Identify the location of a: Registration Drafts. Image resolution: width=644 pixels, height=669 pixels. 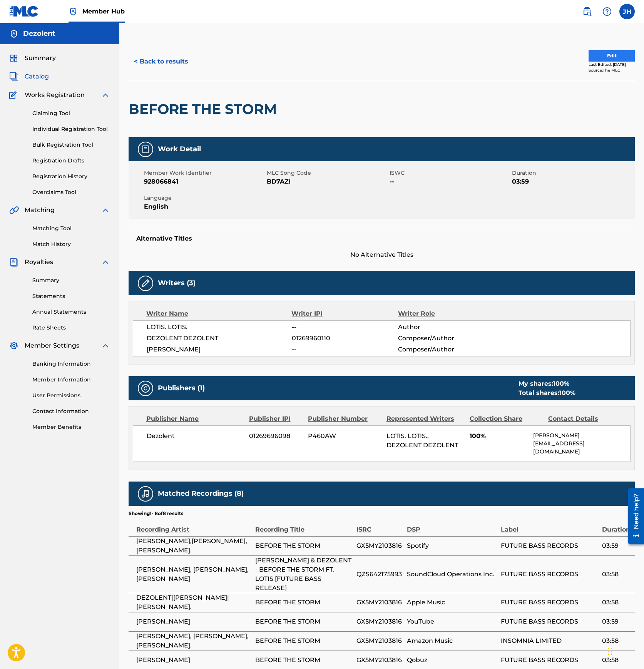
(71, 161).